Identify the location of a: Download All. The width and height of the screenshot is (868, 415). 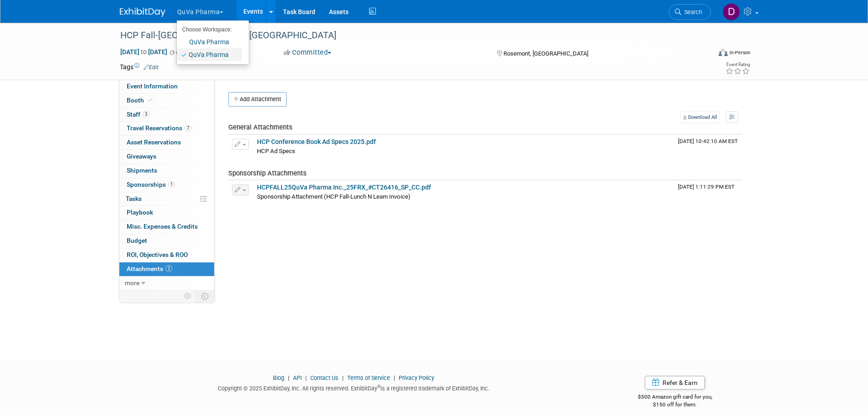
(700, 117).